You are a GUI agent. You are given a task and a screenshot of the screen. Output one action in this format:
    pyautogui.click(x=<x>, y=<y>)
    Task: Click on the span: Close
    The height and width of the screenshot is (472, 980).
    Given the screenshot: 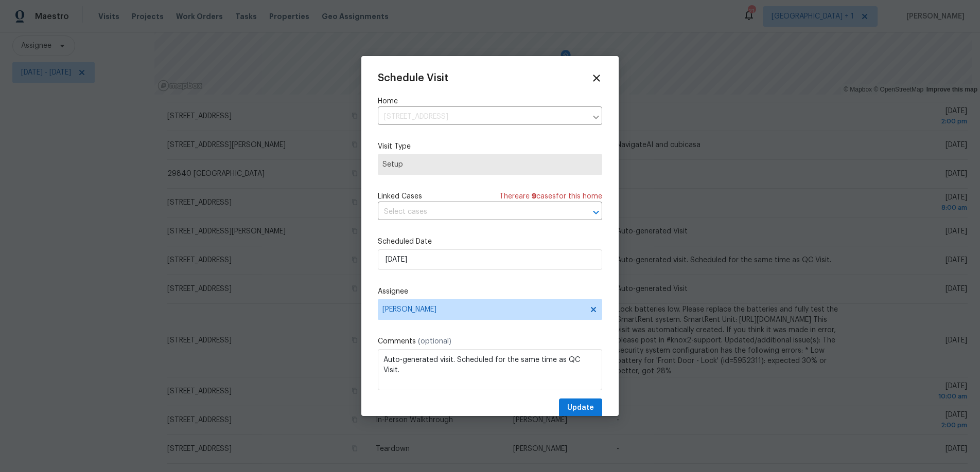 What is the action you would take?
    pyautogui.click(x=597, y=78)
    